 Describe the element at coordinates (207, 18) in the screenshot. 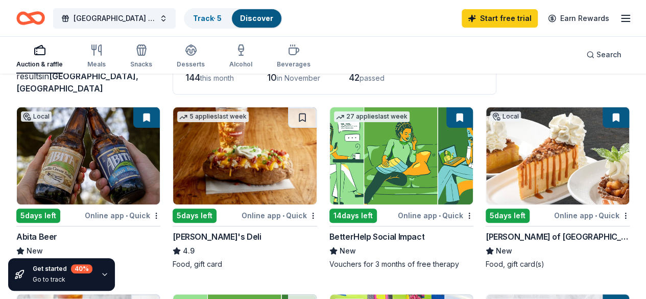

I see `a: Track· 5` at that location.